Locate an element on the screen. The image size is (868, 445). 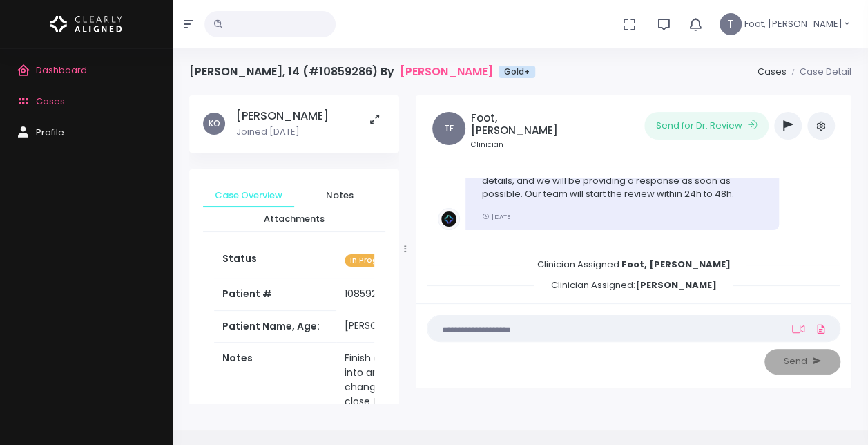
th: Patient Name, Age: is located at coordinates (274, 326).